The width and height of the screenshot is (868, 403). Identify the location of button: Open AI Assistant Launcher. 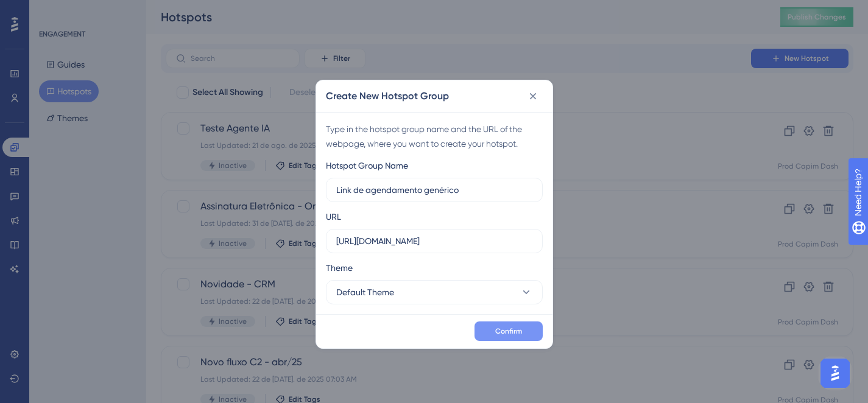
(18, 18).